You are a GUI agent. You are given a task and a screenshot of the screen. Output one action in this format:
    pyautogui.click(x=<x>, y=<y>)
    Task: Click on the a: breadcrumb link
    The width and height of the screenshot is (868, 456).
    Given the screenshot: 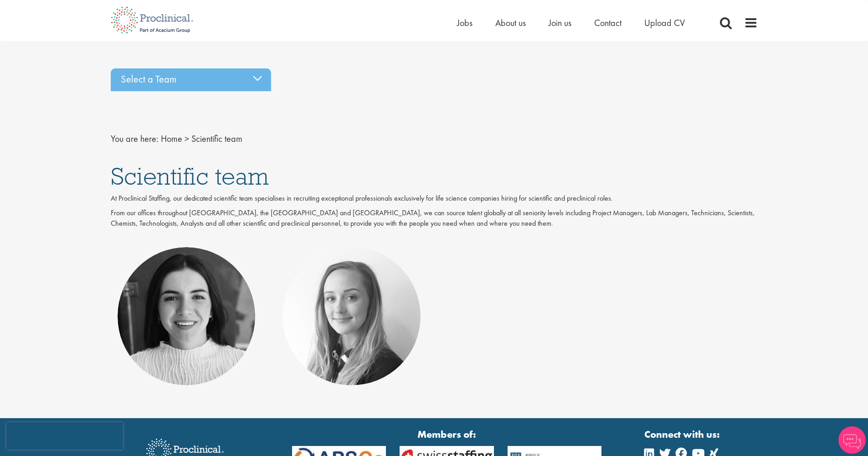 What is the action you would take?
    pyautogui.click(x=171, y=139)
    